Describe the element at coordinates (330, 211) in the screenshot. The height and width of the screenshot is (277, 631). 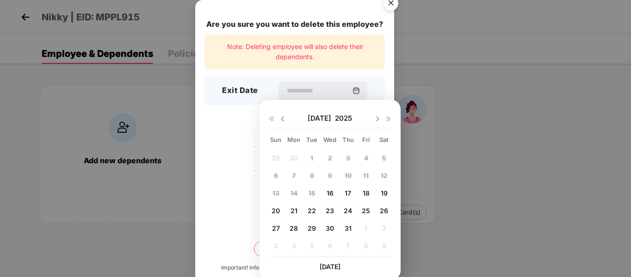
I see `span: 23` at that location.